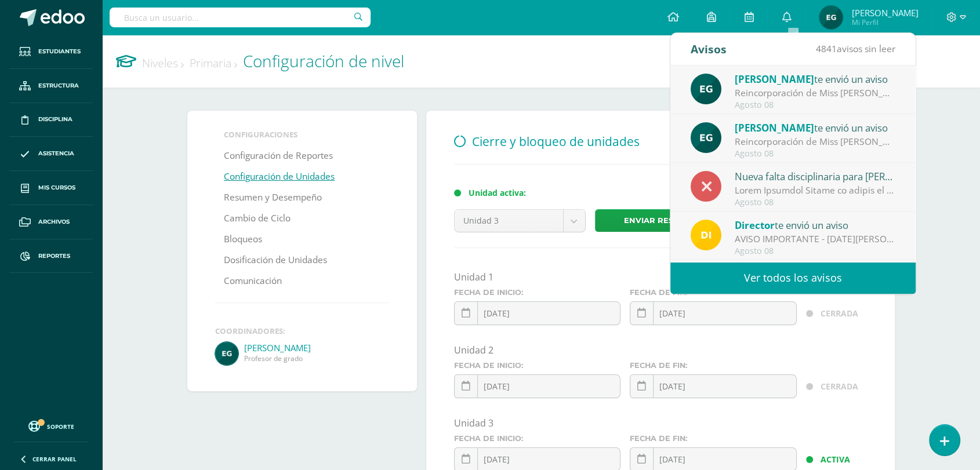 This screenshot has width=980, height=470. Describe the element at coordinates (660, 423) in the screenshot. I see `div: Unidad 3` at that location.